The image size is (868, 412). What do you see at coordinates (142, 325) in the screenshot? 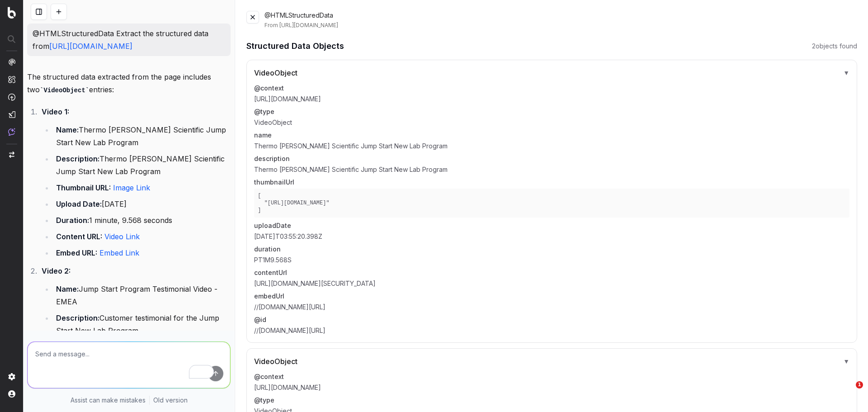
I see `li: Customer testimonial for the Jump Start New Lab Program` at bounding box center [142, 325].